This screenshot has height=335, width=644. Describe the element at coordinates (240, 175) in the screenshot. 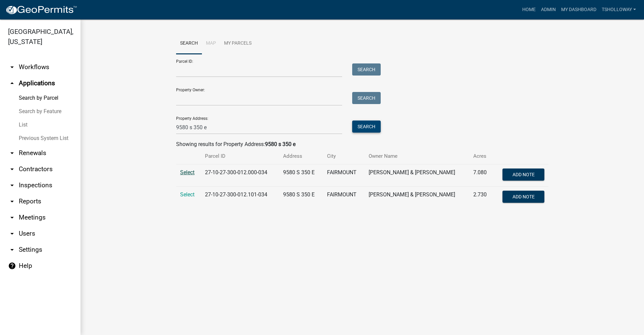

I see `td: 27-10-27-300-012.000-034` at that location.